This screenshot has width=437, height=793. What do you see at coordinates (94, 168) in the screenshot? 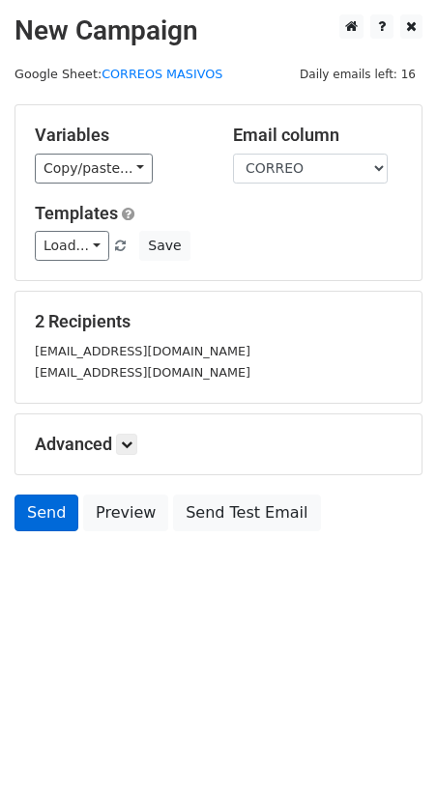
I see `a: Copy/paste...` at bounding box center [94, 168].